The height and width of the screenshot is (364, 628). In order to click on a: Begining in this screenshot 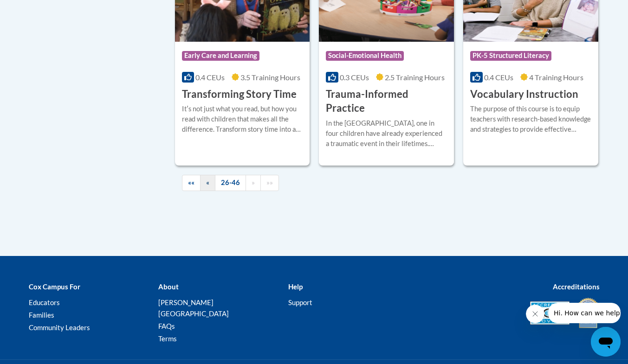, I will do `click(191, 183)`.